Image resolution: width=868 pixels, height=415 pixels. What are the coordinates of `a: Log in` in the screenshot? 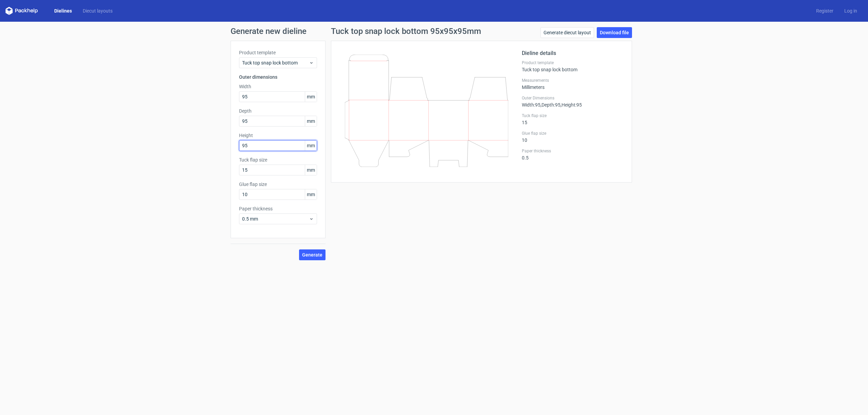 It's located at (851, 11).